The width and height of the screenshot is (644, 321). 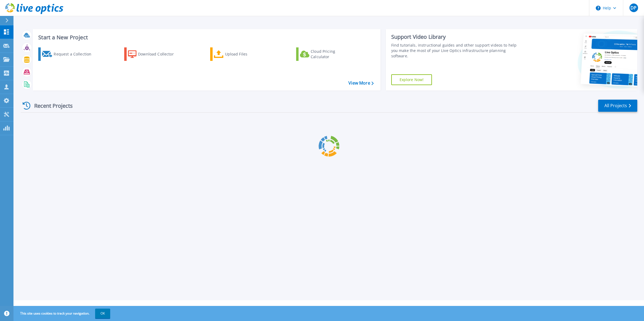 I want to click on button: OK, so click(x=103, y=314).